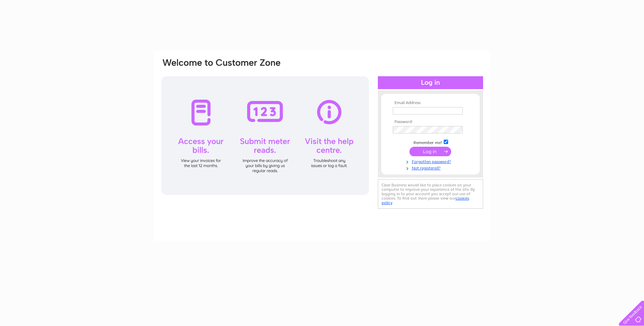 This screenshot has height=326, width=644. What do you see at coordinates (431, 161) in the screenshot?
I see `a: Forgotten password?` at bounding box center [431, 161].